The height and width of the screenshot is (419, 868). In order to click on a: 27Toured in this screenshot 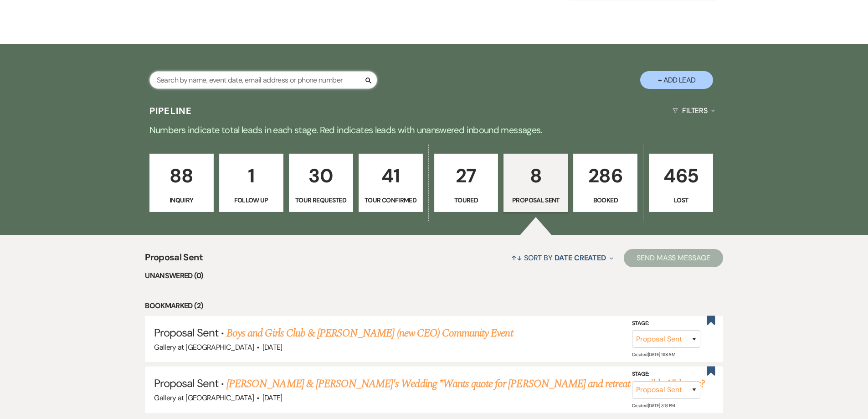, I will do `click(466, 183)`.